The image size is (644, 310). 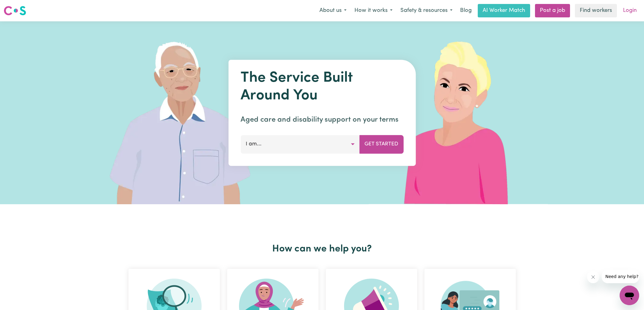 What do you see at coordinates (15, 11) in the screenshot?
I see `a: Careseekers logo` at bounding box center [15, 11].